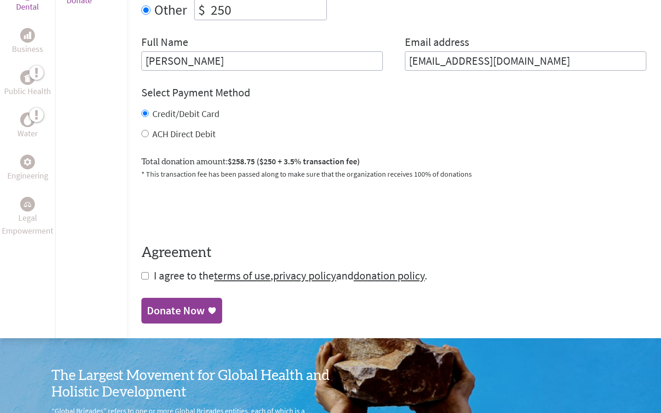 This screenshot has height=413, width=661. I want to click on span: $258.75 ($250 + 3.5% transaction fee), so click(294, 161).